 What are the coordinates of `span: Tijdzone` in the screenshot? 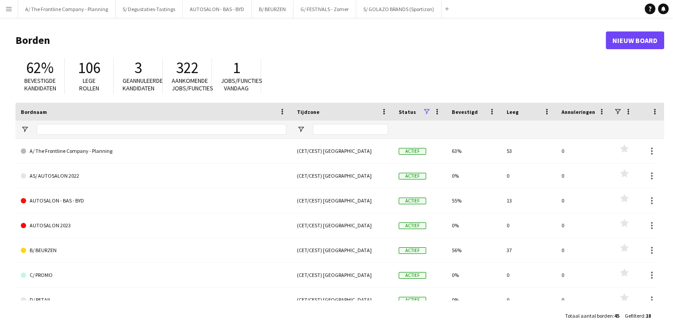 It's located at (308, 112).